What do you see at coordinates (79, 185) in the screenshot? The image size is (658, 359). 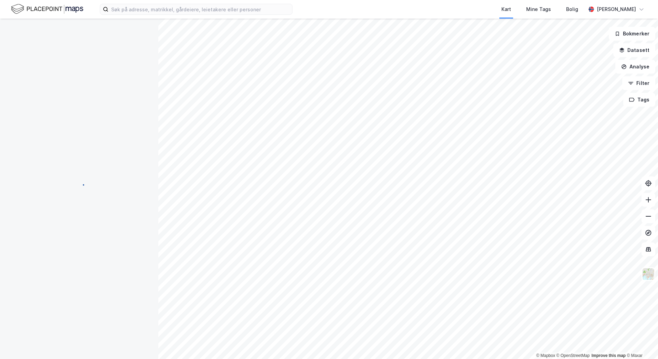 I see `img: spinner.a6d8c91a73a9ac5275cf975e30b51cfb.svg` at bounding box center [79, 185].